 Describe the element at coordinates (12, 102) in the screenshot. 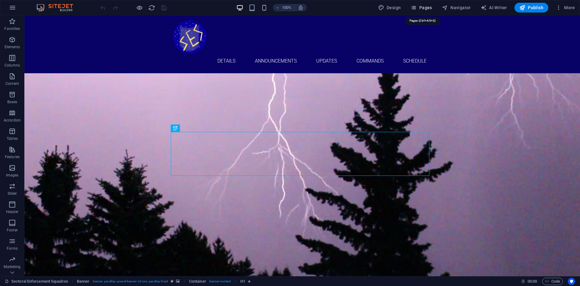

I see `p: Boxes` at that location.